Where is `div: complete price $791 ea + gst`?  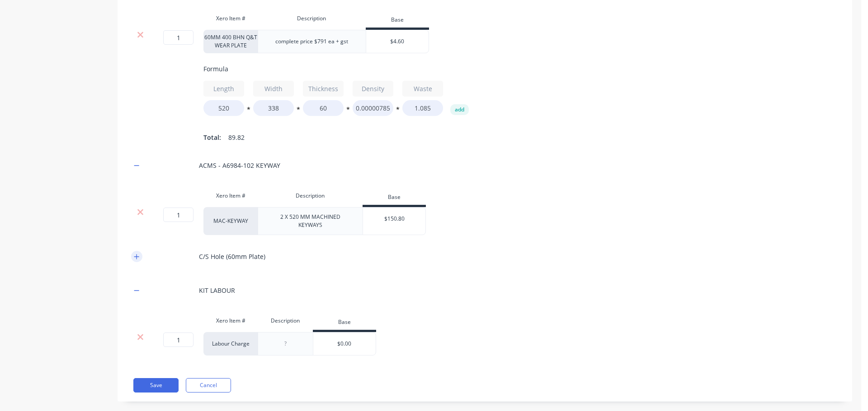
div: complete price $791 ea + gst is located at coordinates (311, 41).